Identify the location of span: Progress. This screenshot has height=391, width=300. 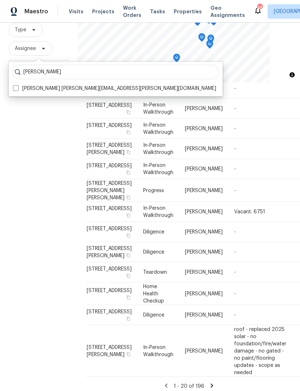
(153, 190).